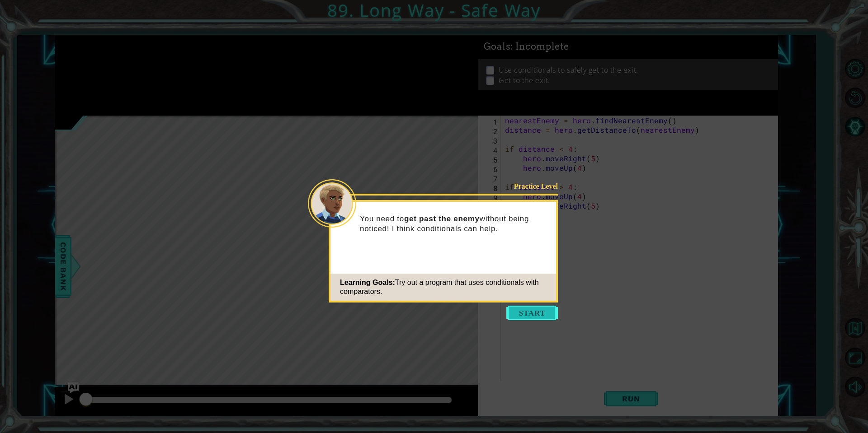  What do you see at coordinates (442, 219) in the screenshot?
I see `strong: get past the enemy` at bounding box center [442, 219].